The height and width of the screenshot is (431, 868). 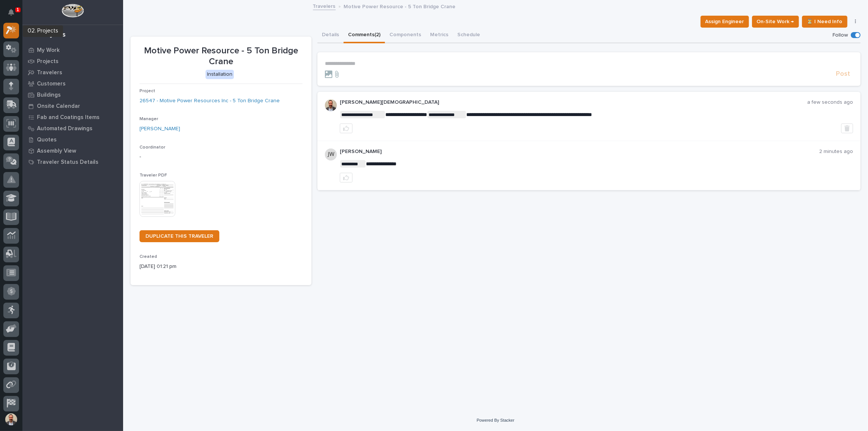 I want to click on a: Projects, so click(x=72, y=61).